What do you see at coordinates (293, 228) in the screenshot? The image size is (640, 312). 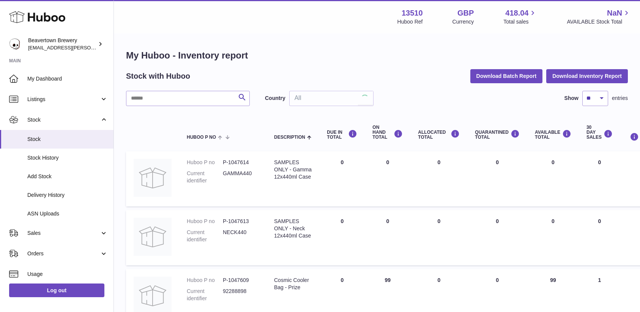 I see `div: SAMPLES ONLY - Neck 12x440ml Case` at bounding box center [293, 228].